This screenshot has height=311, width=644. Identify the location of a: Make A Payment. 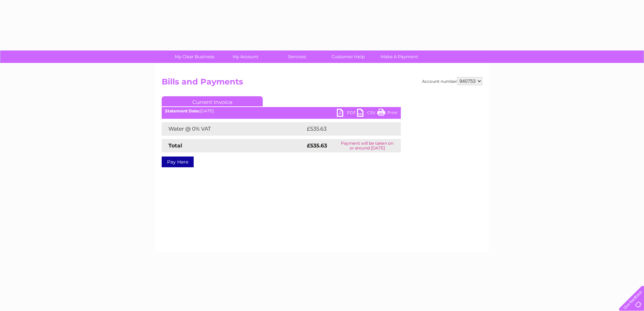
(399, 57).